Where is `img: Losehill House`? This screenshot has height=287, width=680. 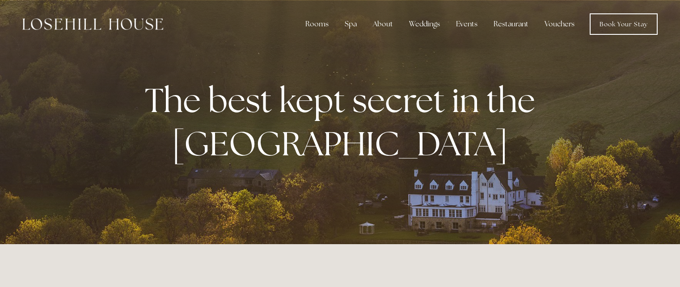
img: Losehill House is located at coordinates (93, 24).